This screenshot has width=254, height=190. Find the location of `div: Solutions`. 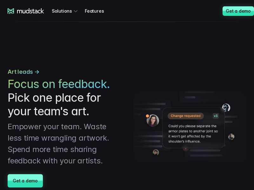

div: Solutions is located at coordinates (66, 11).